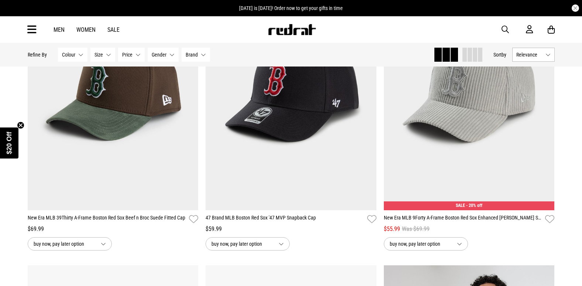  I want to click on a: New Era MLB 39Thirty A-Frame Boston Red Sox Beef n Broc Suede Fitted Cap, so click(107, 219).